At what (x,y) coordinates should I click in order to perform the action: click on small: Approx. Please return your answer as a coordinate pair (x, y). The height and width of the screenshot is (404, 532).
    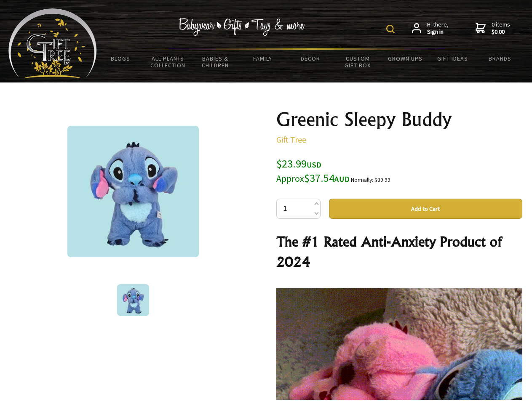
    Looking at the image, I should click on (290, 179).